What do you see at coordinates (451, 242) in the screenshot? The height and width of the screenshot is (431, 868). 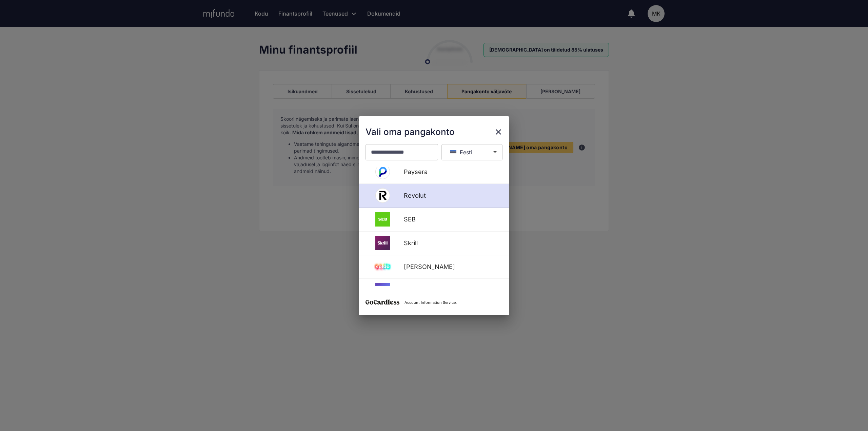 I see `div: Skrill` at bounding box center [451, 242].